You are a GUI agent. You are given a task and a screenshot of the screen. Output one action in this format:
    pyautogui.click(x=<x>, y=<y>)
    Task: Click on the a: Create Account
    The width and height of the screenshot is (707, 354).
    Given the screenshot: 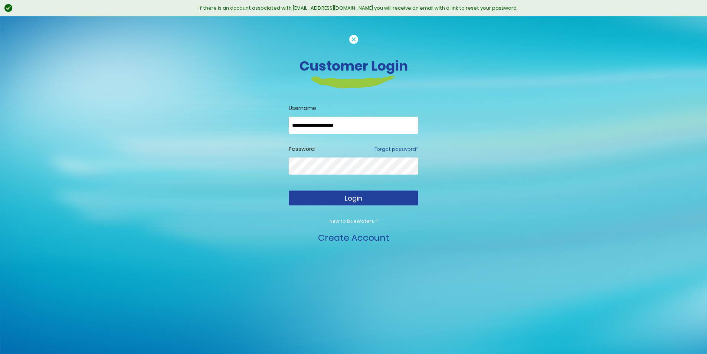 What is the action you would take?
    pyautogui.click(x=354, y=237)
    